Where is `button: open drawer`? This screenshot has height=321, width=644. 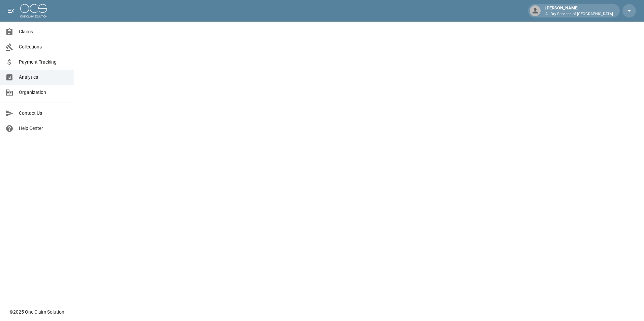 button: open drawer is located at coordinates (11, 11).